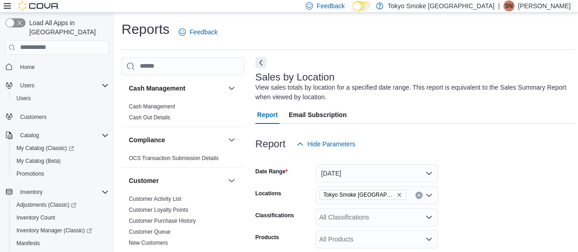 This screenshot has width=578, height=252. What do you see at coordinates (28, 243) in the screenshot?
I see `a: Manifests` at bounding box center [28, 243].